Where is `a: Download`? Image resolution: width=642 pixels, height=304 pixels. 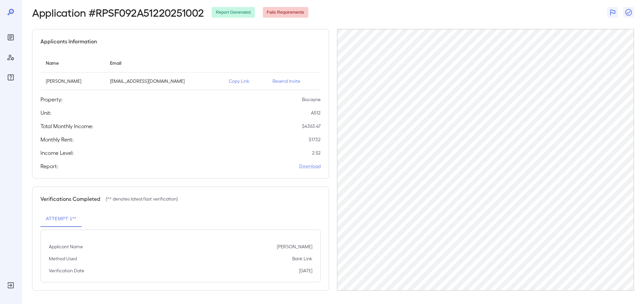
a: Download is located at coordinates (310, 166).